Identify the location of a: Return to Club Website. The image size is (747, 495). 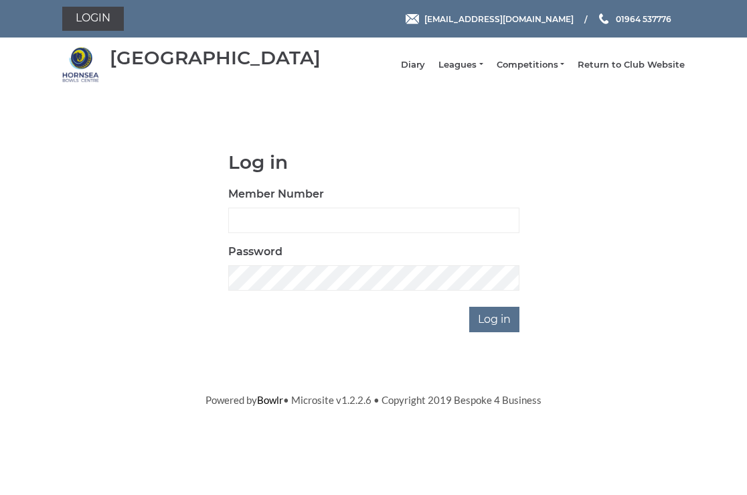
(631, 65).